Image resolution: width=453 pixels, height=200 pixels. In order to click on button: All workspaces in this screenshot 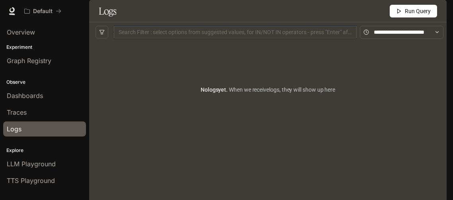, I will do `click(43, 11)`.